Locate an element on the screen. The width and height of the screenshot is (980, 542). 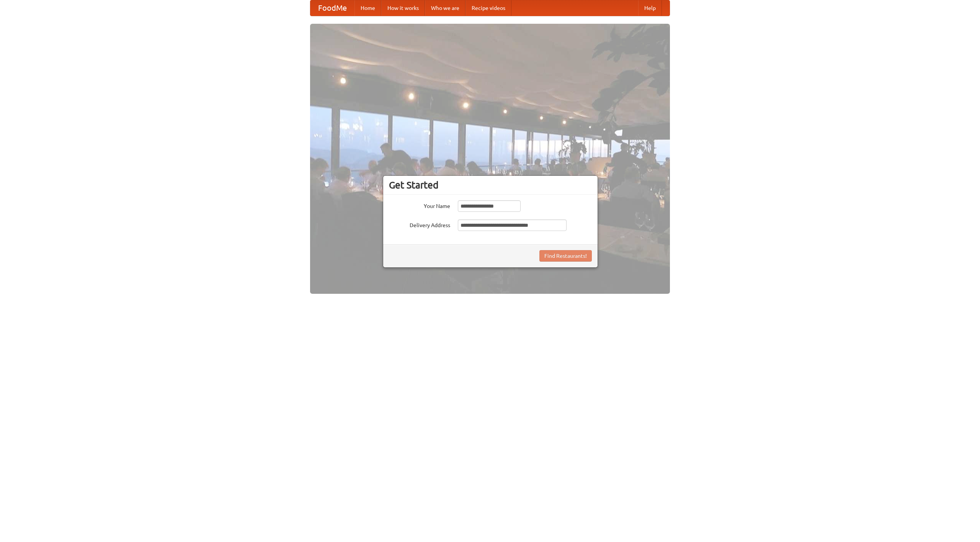
h3: Get Started is located at coordinates (490, 185).